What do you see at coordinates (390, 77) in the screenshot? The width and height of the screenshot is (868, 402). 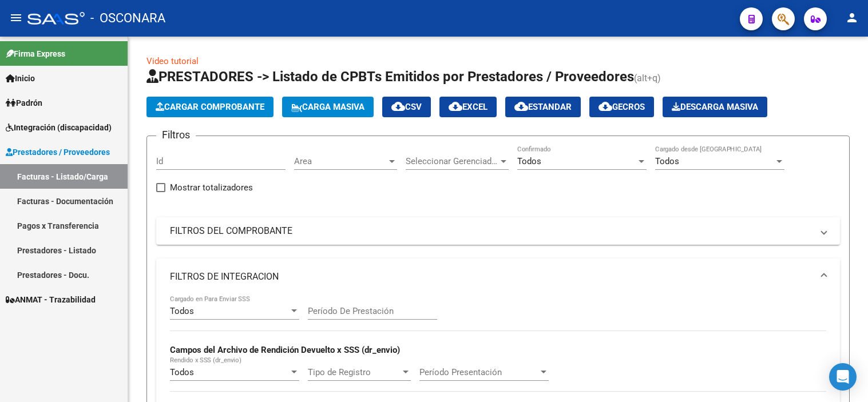 I see `span: PRESTADORES -> Listado de CPBTs Emitidos por Prestadores / Proveedores` at bounding box center [390, 77].